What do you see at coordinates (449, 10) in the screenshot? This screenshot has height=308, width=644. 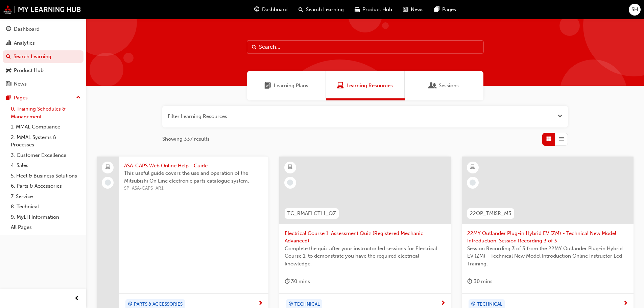 I see `span: Pages` at bounding box center [449, 10].